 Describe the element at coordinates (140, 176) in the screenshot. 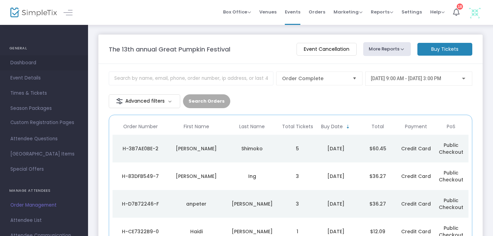

I see `div: H-83DFB549-7` at that location.